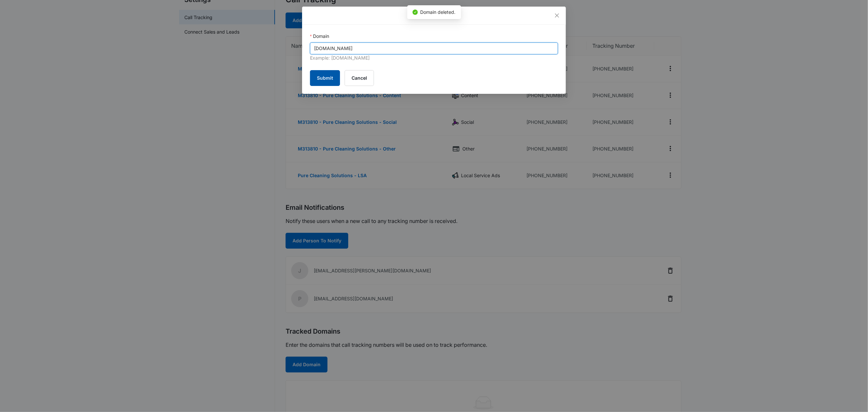 This screenshot has height=412, width=868. I want to click on input: Domain, so click(434, 49).